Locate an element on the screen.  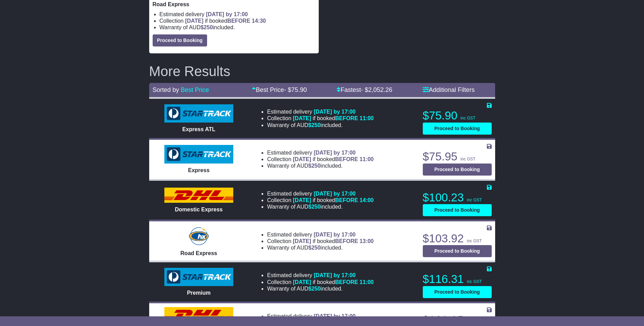
img: DHL: Domestic Express 12:00 is located at coordinates (199, 315).